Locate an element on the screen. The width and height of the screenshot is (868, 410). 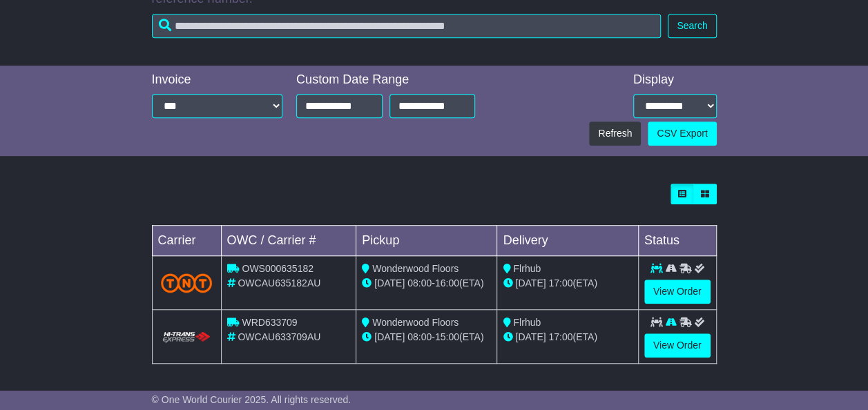
img: TNT_Domestic.png is located at coordinates (186, 282).